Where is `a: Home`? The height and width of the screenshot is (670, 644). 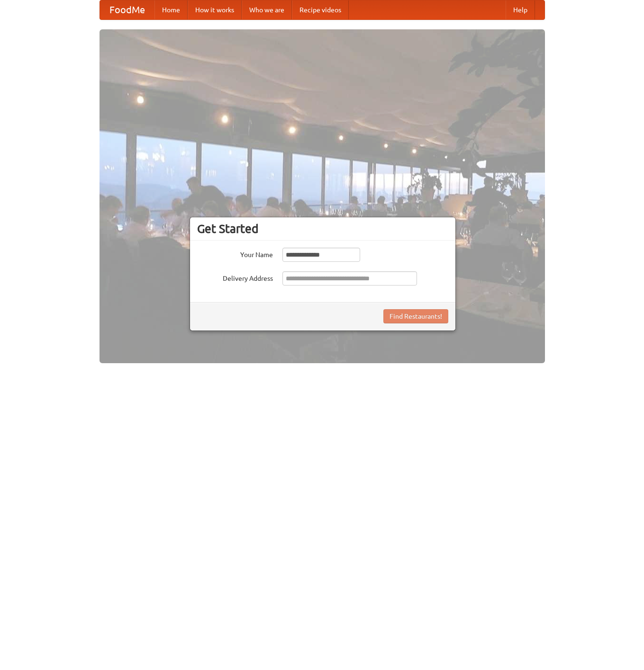
a: Home is located at coordinates (171, 10).